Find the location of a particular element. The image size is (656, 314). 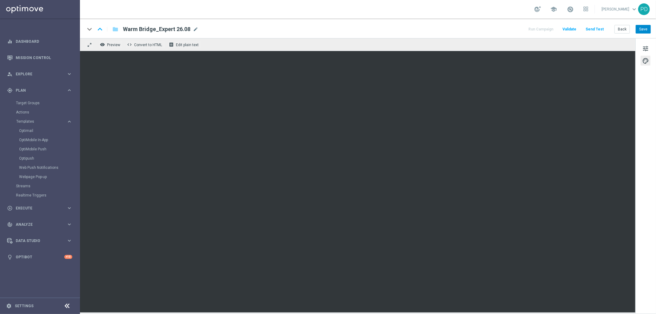

button: gps_fixed Plan keyboard_arrow_right is located at coordinates (40, 90).